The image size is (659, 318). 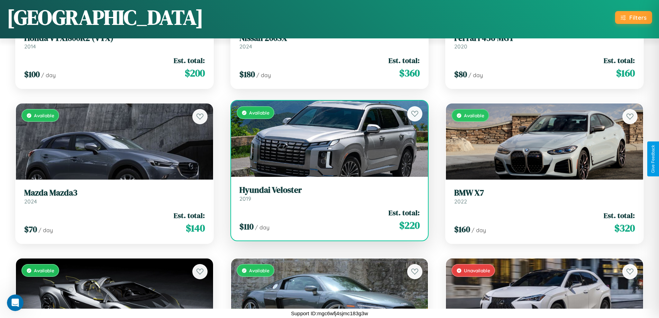 I want to click on span: Unavailable, so click(x=477, y=270).